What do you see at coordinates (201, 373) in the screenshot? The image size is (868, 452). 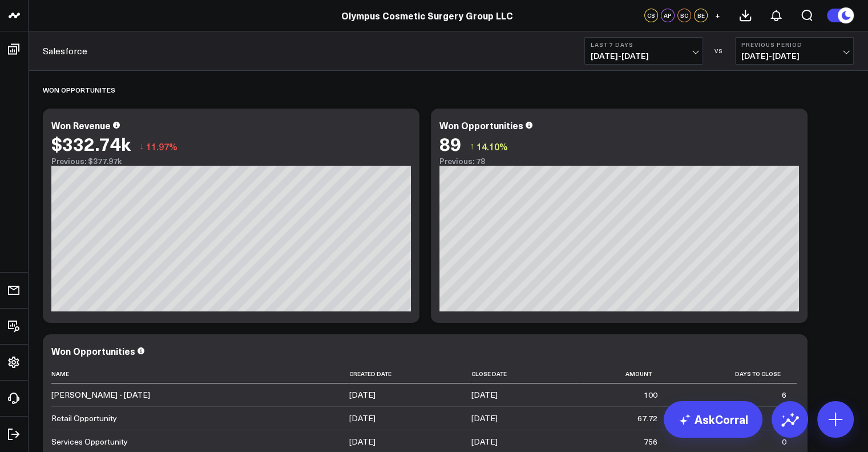 I see `th: Name` at bounding box center [201, 373].